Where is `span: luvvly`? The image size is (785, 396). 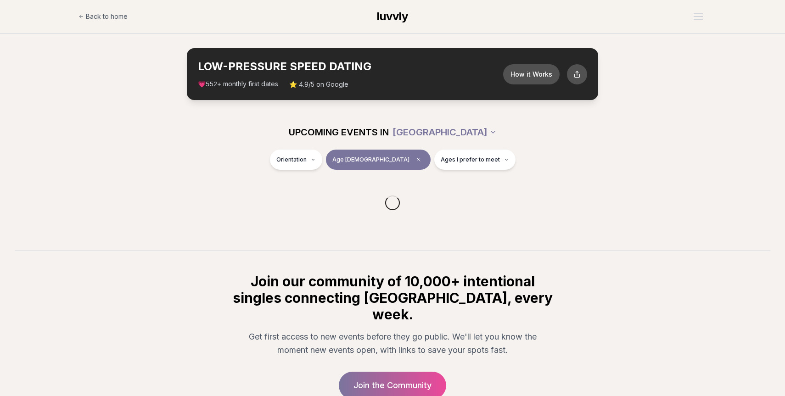
span: luvvly is located at coordinates (393, 16).